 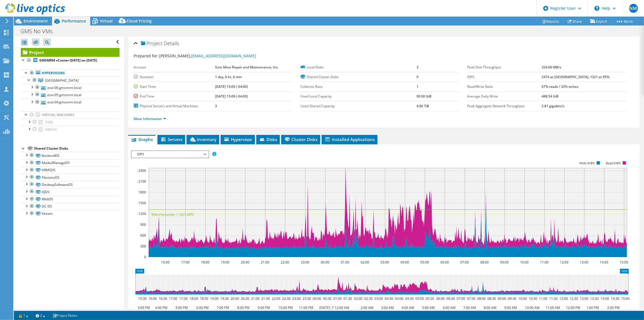 What do you see at coordinates (359, 67) in the screenshot?
I see `label: Local Disks` at bounding box center [359, 67].